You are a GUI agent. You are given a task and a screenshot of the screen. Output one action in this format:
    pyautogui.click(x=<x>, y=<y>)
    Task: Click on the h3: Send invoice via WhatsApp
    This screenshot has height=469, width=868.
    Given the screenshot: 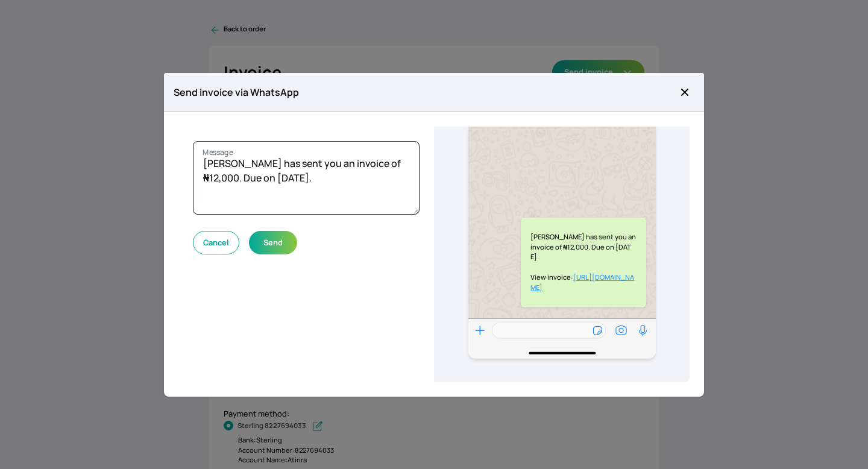 What is the action you would take?
    pyautogui.click(x=425, y=92)
    